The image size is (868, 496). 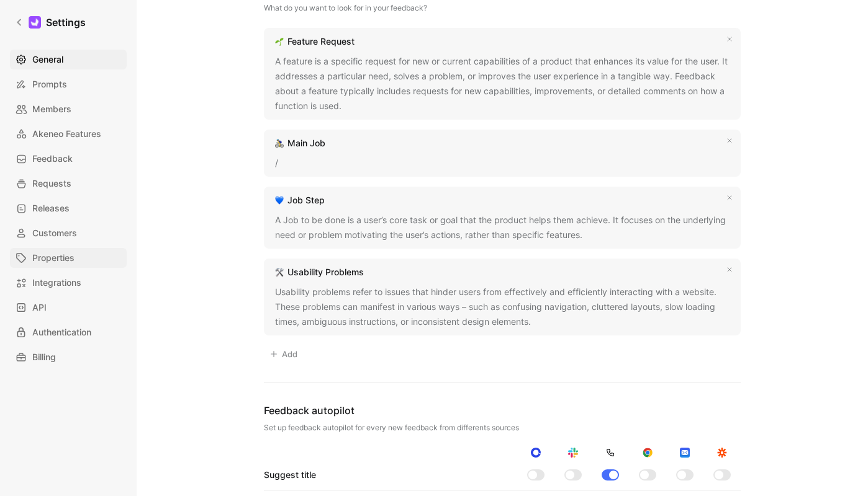 I want to click on button: Add, so click(x=283, y=354).